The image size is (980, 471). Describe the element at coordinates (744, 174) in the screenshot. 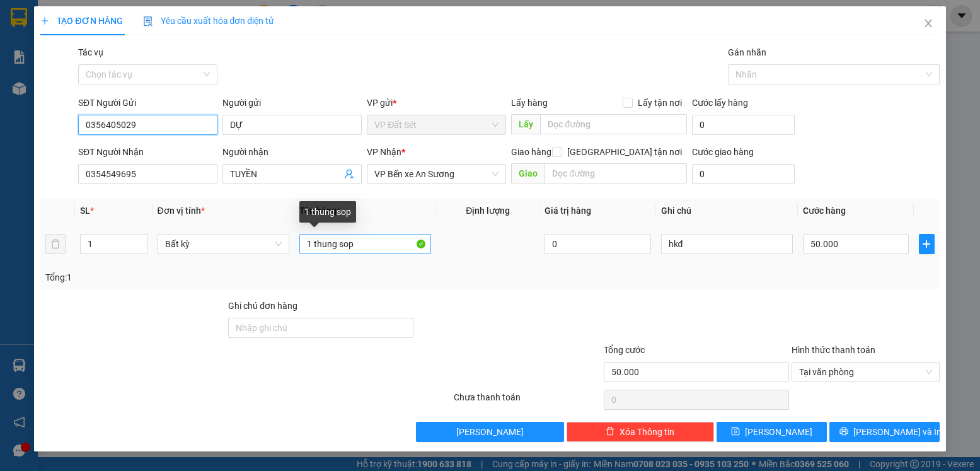

I see `input: Cước giao hàng` at that location.